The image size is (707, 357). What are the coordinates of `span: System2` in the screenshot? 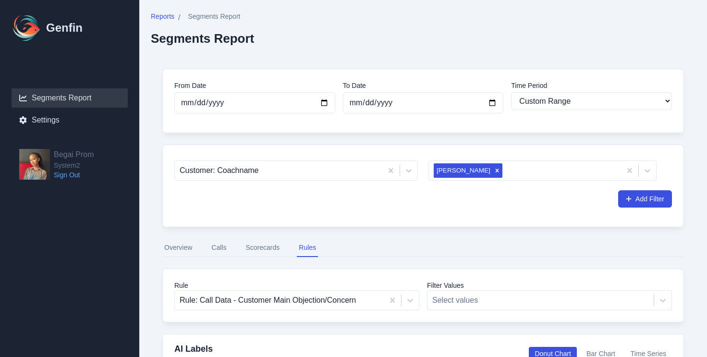 It's located at (74, 165).